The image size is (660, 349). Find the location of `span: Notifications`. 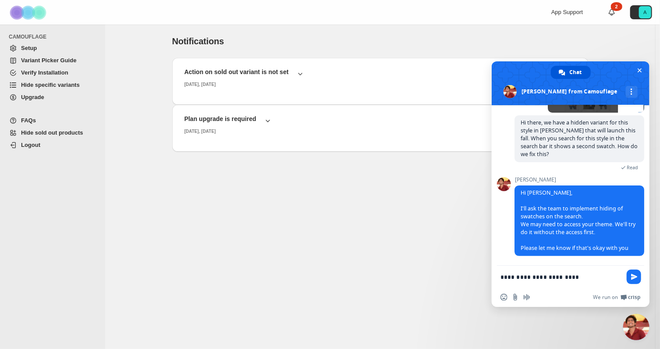

span: Notifications is located at coordinates (198, 41).